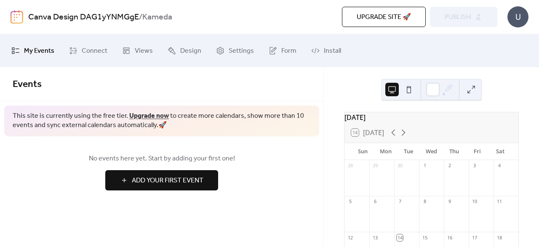 The height and width of the screenshot is (247, 539). What do you see at coordinates (185, 51) in the screenshot?
I see `a: Design` at bounding box center [185, 51].